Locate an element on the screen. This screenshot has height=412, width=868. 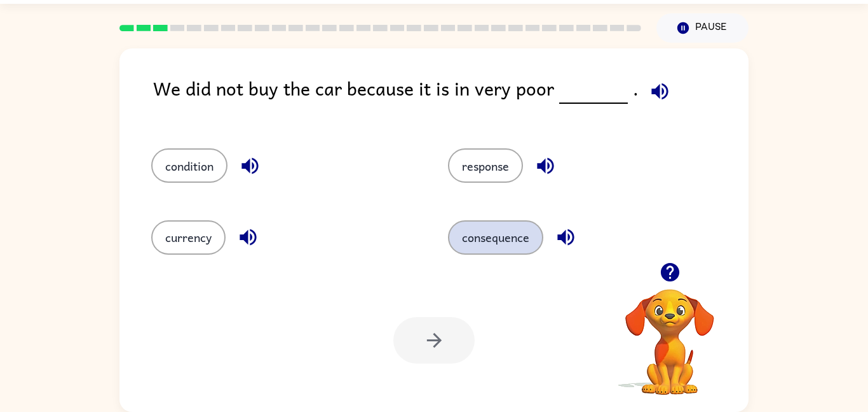
button: Pause is located at coordinates (702, 28).